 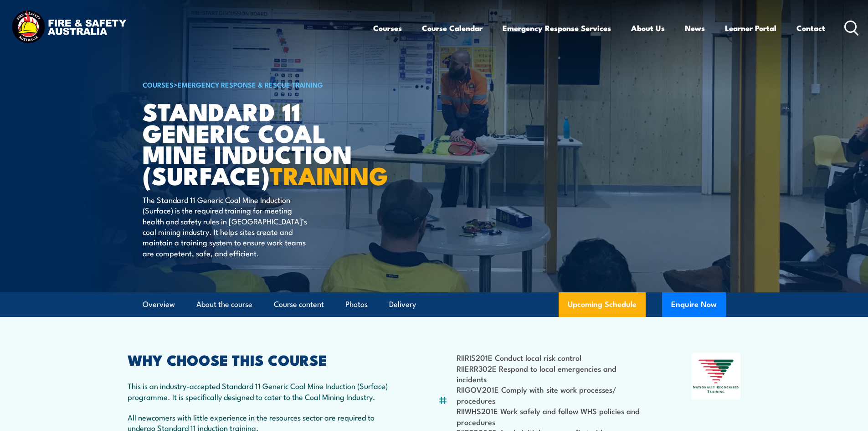 I want to click on a: Upcoming Schedule, so click(x=601, y=304).